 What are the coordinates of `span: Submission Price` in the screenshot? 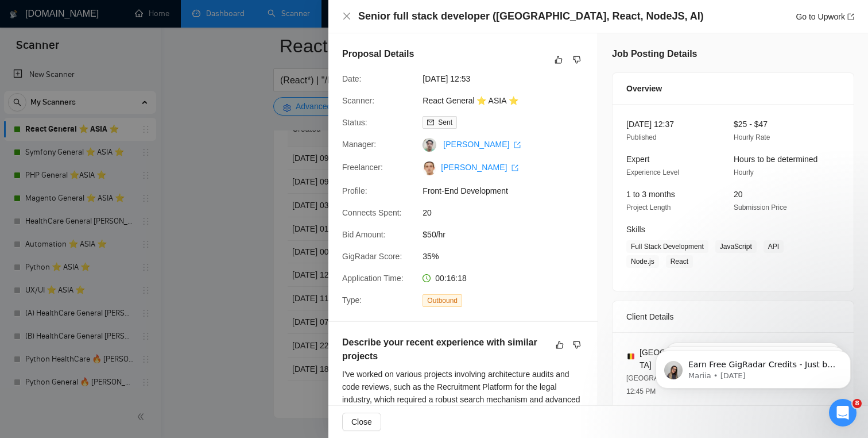 It's located at (760, 207).